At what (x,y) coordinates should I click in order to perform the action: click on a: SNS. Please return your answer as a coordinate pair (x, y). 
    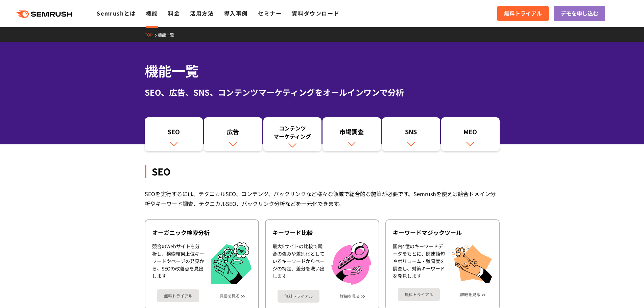
    Looking at the image, I should click on (411, 134).